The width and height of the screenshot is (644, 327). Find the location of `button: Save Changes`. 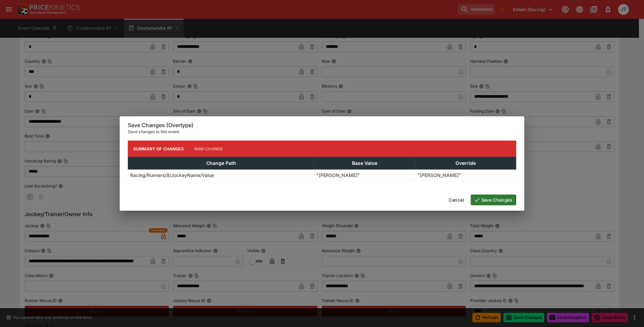

button: Save Changes is located at coordinates (494, 200).